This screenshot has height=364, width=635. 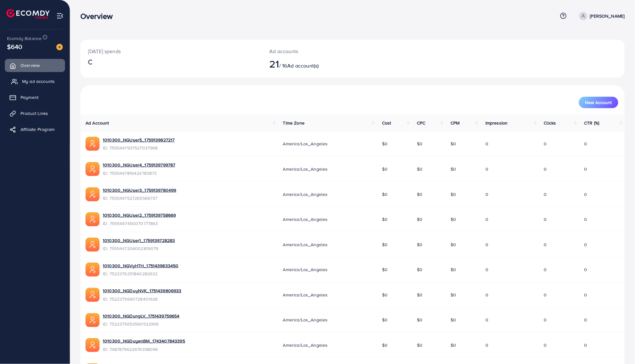 I want to click on a: 1010300_NGVyHTH_1751439833450, so click(x=141, y=266).